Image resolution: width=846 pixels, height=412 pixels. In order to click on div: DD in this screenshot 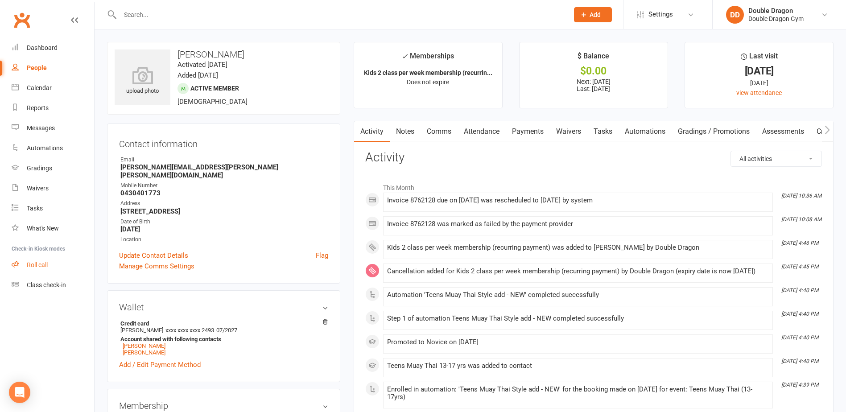, I will do `click(735, 15)`.